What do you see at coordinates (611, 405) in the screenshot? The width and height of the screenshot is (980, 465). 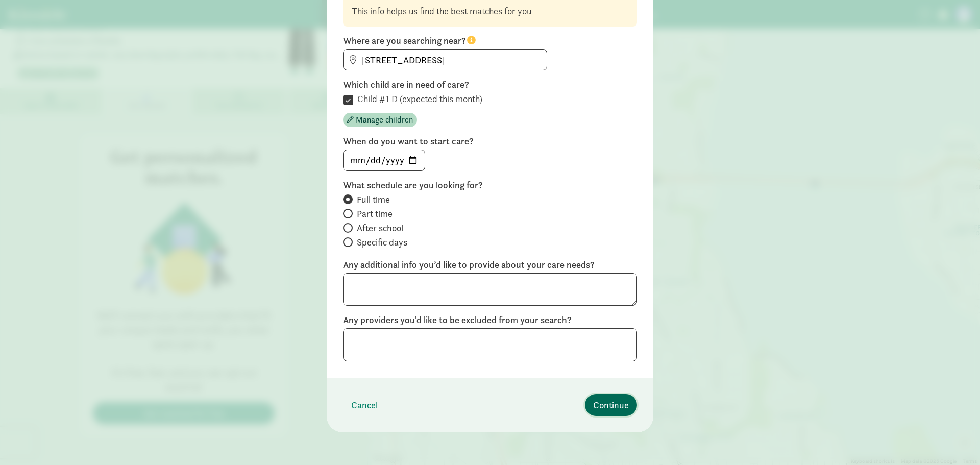 I see `button: Continue` at bounding box center [611, 405].